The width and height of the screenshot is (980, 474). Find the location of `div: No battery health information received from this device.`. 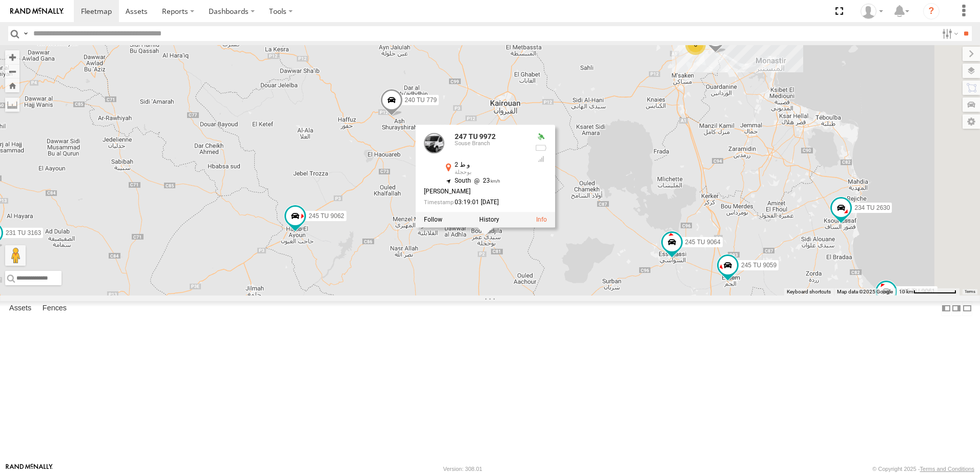

div: No battery health information received from this device. is located at coordinates (541, 148).